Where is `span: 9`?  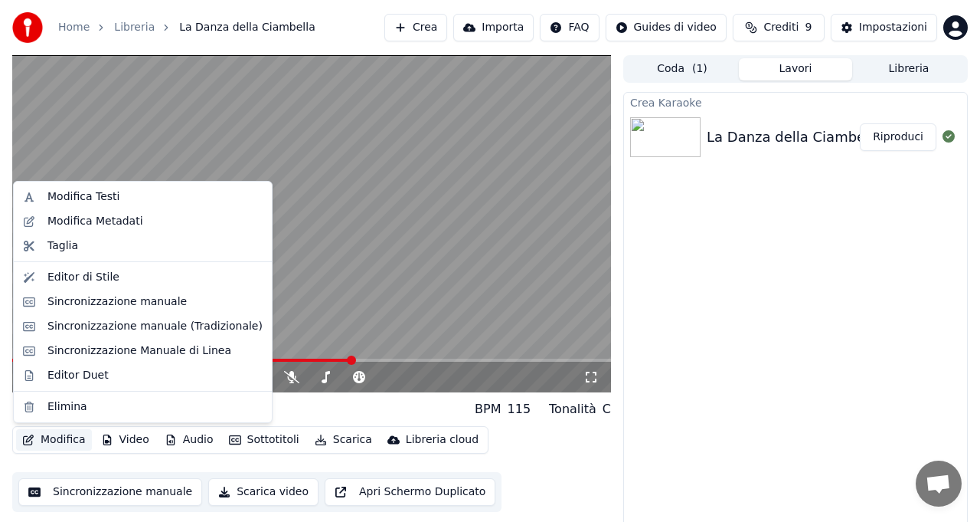 span: 9 is located at coordinates (808, 28).